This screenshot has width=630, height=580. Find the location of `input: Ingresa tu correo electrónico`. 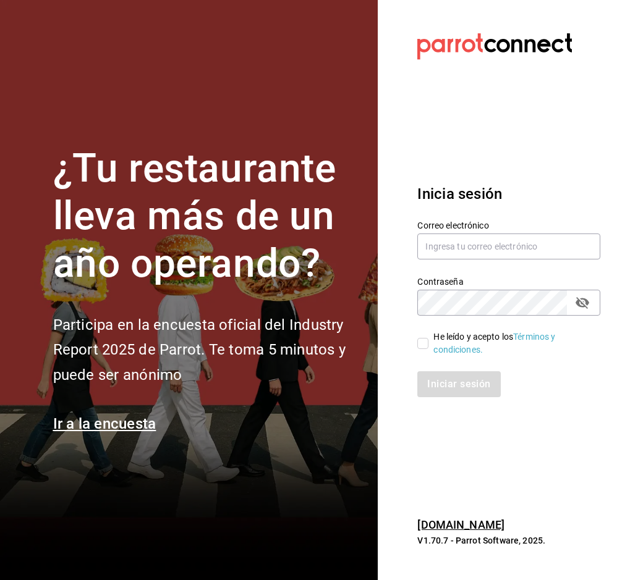

input: Ingresa tu correo electrónico is located at coordinates (509, 247).